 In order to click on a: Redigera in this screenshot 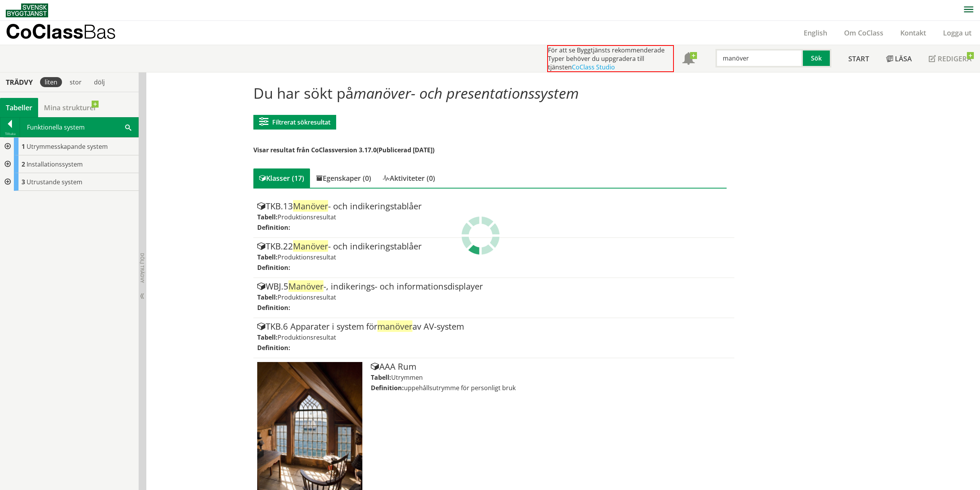, I will do `click(950, 59)`.